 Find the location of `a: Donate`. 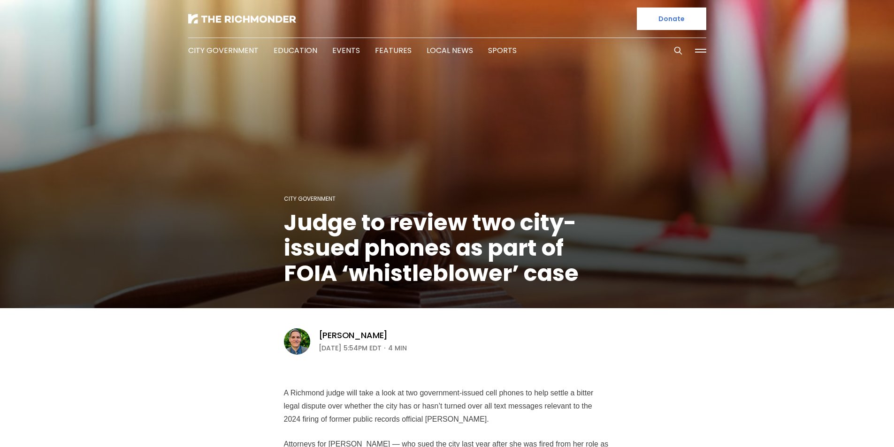

a: Donate is located at coordinates (672, 19).